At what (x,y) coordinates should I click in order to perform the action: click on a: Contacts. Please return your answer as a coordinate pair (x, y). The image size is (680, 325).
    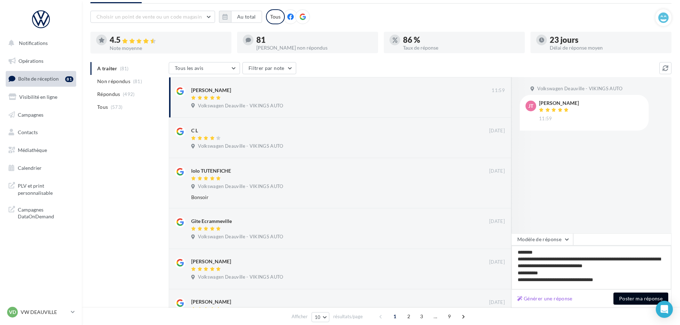
    Looking at the image, I should click on (41, 132).